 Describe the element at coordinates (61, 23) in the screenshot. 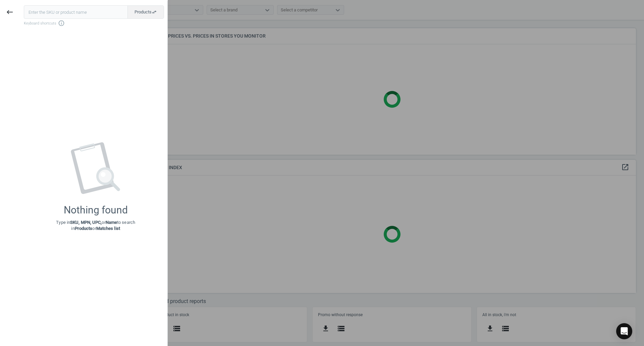

I see `i: info_outline` at that location.